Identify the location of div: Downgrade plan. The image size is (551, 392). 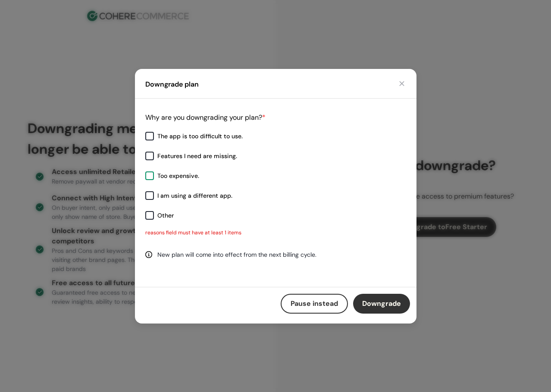
(172, 85).